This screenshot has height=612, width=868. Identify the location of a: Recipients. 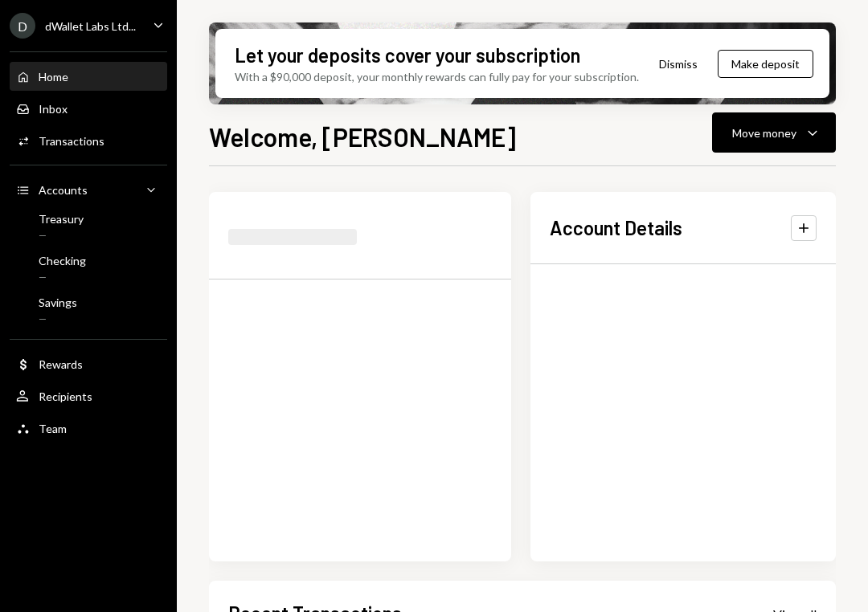
(88, 396).